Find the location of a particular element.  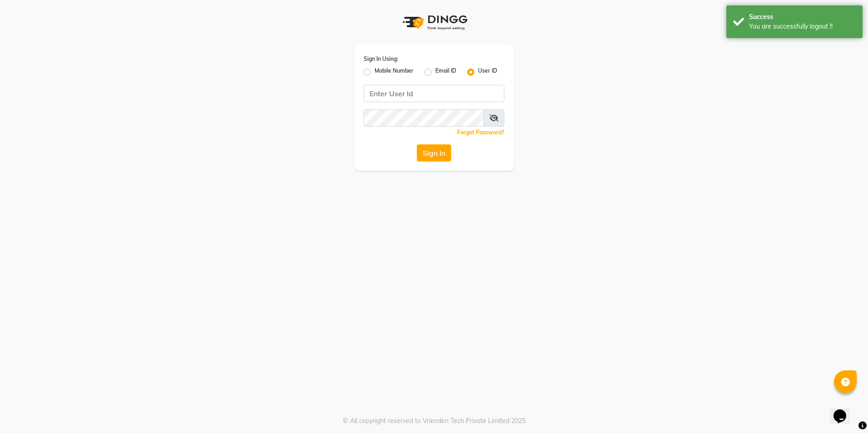

img: logo1.svg is located at coordinates (434, 22).